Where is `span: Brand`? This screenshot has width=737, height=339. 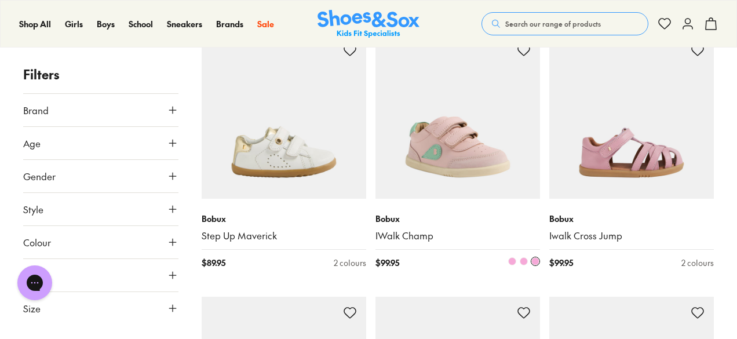 span: Brand is located at coordinates (36, 110).